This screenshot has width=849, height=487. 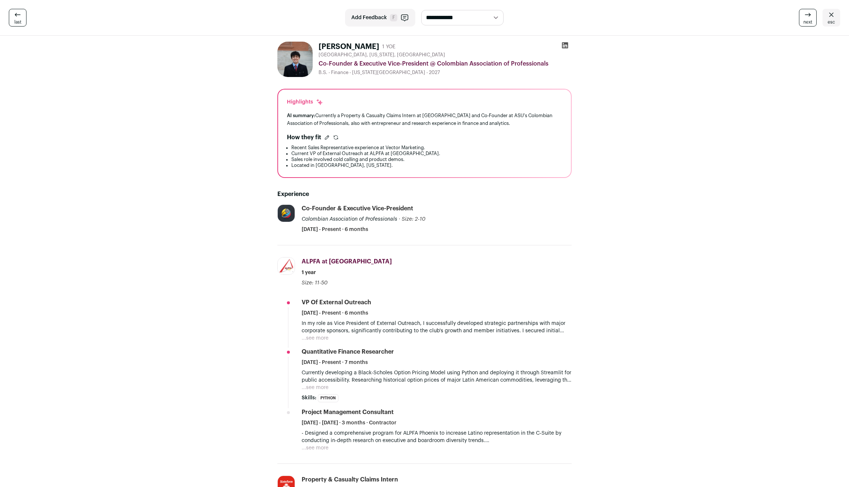 What do you see at coordinates (295, 59) in the screenshot?
I see `img: 4be16558191027b5511a39d95a6d141b724666bc57c89806a239c9521e66497f.jpg` at bounding box center [295, 59].